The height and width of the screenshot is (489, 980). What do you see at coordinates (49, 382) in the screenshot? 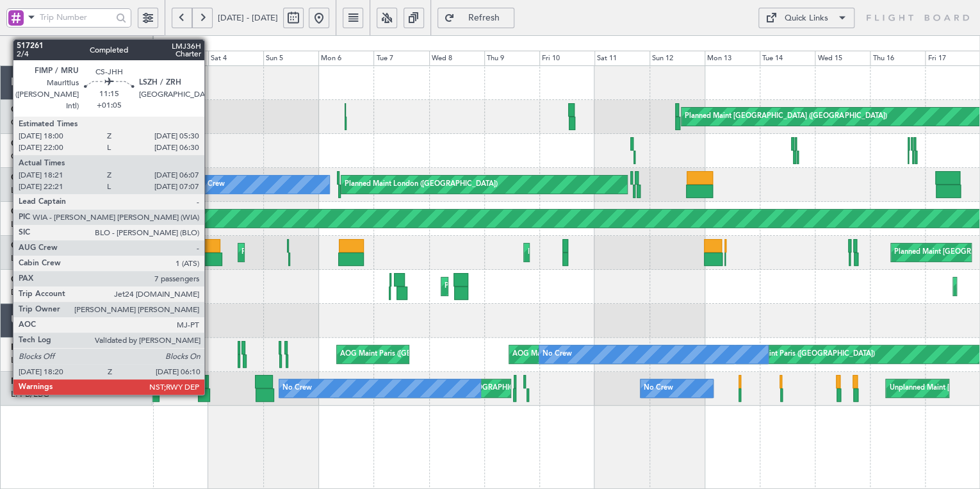
I see `a: F-HECDFalcon 7X` at bounding box center [49, 382].